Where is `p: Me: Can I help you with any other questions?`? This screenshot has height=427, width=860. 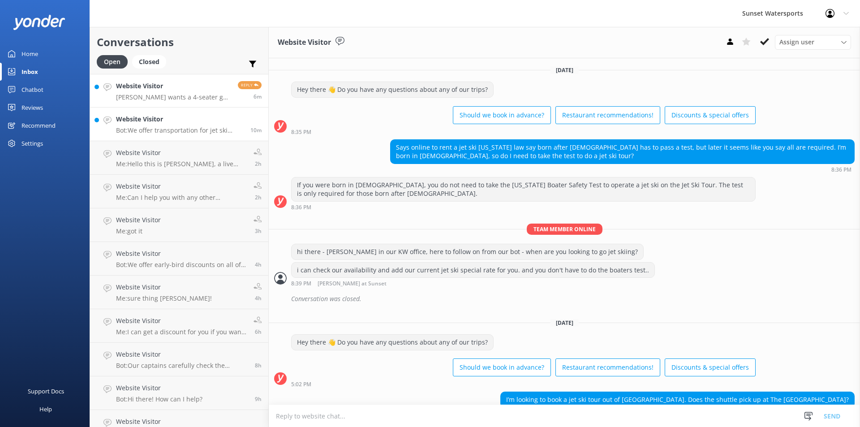
p: Me: Can I help you with any other questions? is located at coordinates (181, 198).